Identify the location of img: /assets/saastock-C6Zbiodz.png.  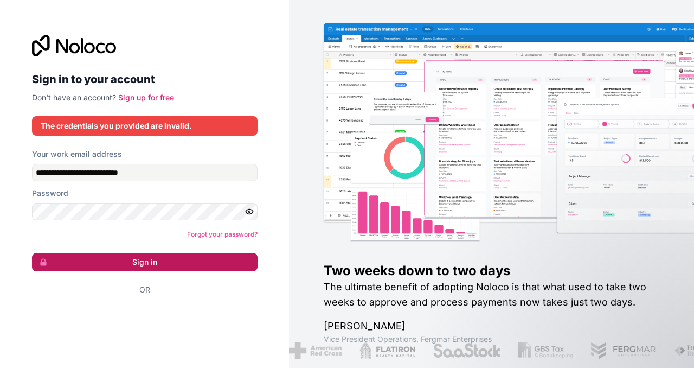
(466, 350).